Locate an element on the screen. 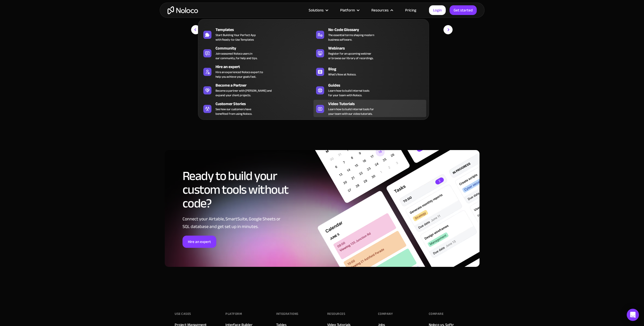  a: CommunityJoin seasoned Noloco users inour community, for help and tips. is located at coordinates (257, 53).